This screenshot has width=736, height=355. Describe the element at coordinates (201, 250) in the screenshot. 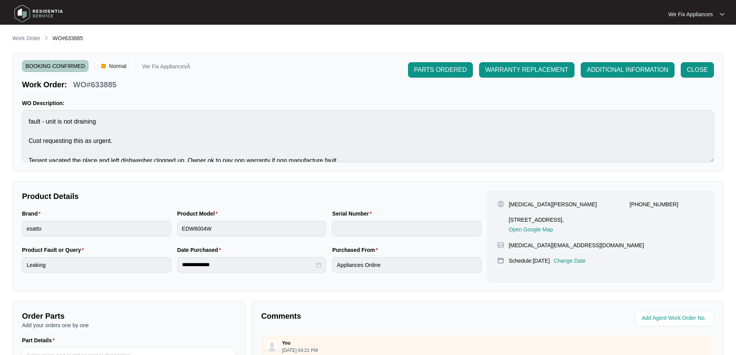

I see `label: Date Purchased` at that location.